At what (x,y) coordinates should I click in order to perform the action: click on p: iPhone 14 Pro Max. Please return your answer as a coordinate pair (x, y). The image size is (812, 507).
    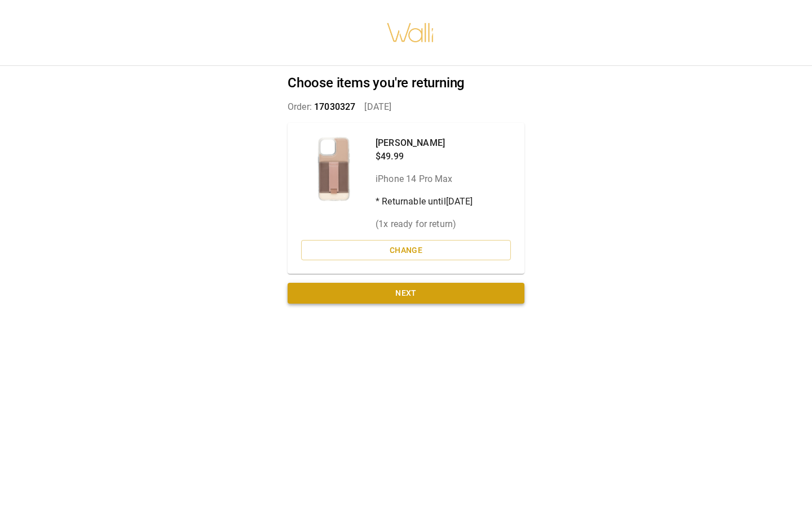
    Looking at the image, I should click on (424, 180).